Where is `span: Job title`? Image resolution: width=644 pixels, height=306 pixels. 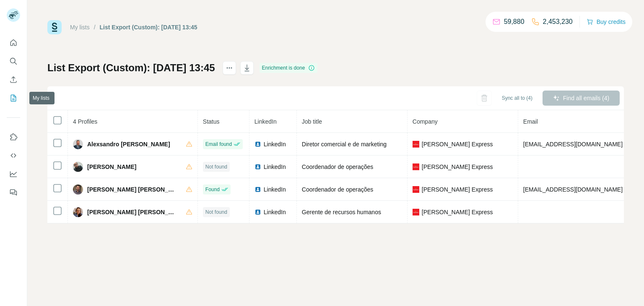
span: Job title is located at coordinates (312, 122).